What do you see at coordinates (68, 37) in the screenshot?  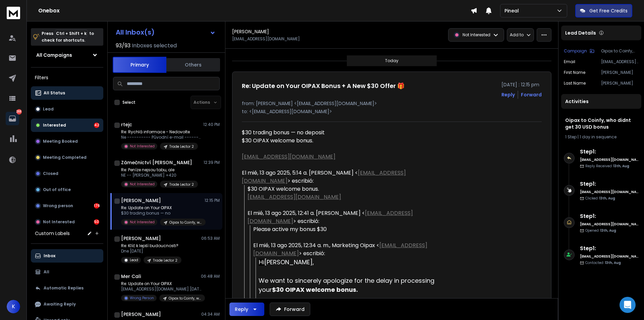 I see `p: Press to check for shortcuts.` at bounding box center [68, 37].